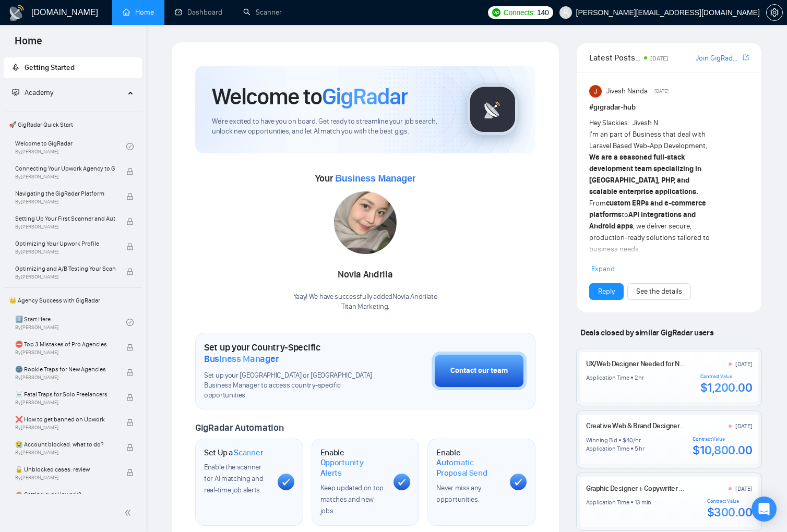 The width and height of the screenshot is (787, 532). What do you see at coordinates (669, 107) in the screenshot?
I see `h1: # gigradar-hub` at bounding box center [669, 107].